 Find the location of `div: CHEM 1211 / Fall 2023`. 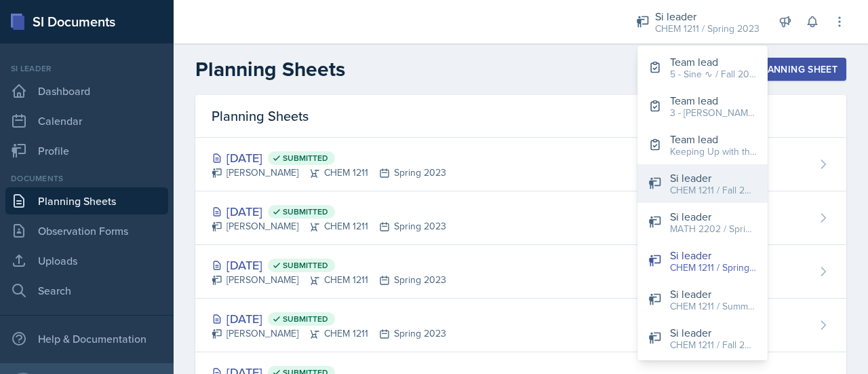

div: CHEM 1211 / Fall 2023 is located at coordinates (713, 344).